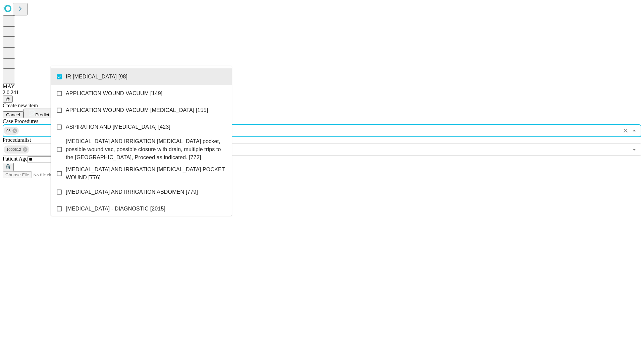  Describe the element at coordinates (13, 115) in the screenshot. I see `button: Cancel` at that location.